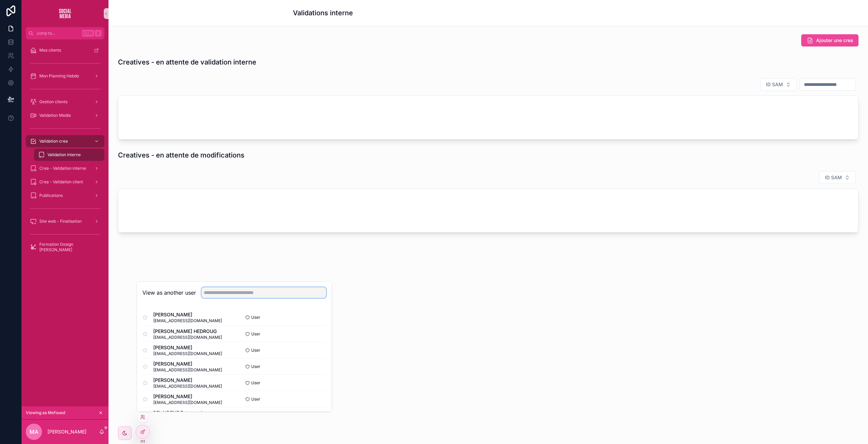 The height and width of the screenshot is (444, 868). Describe the element at coordinates (188, 413) in the screenshot. I see `span: BELAIDENE Fatma zohra` at that location.